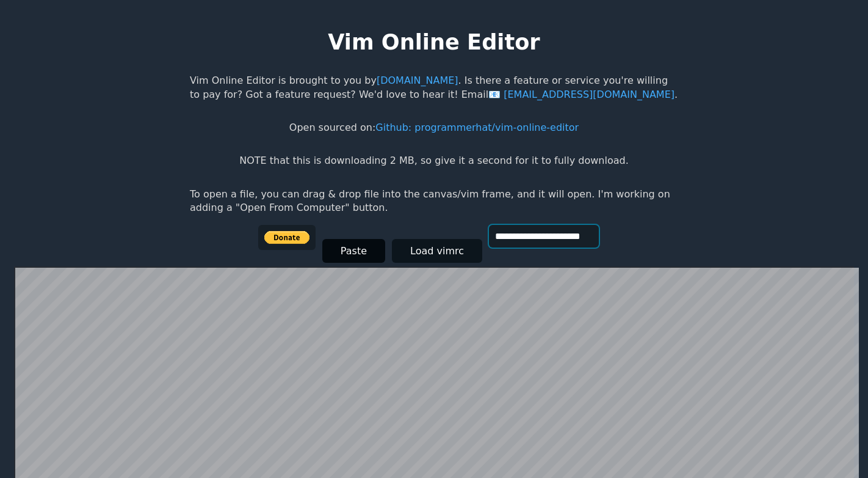 The height and width of the screenshot is (478, 868). What do you see at coordinates (437, 250) in the screenshot?
I see `button: Load vimrc` at bounding box center [437, 250].